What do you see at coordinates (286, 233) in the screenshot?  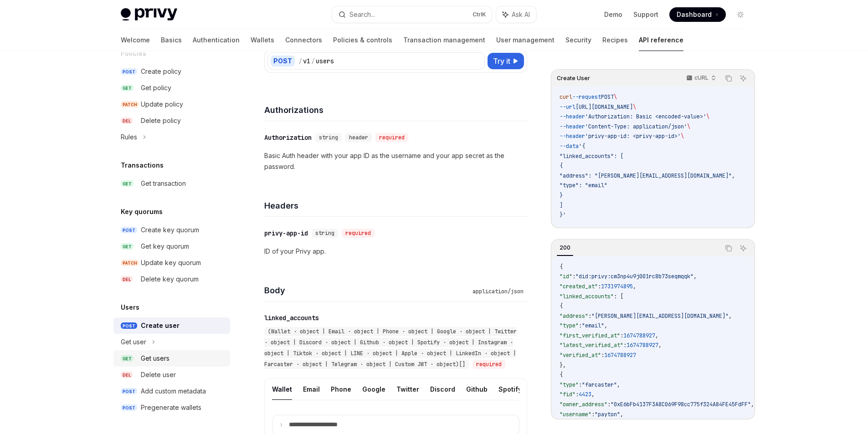 I see `div: privy-app-id` at bounding box center [286, 233].